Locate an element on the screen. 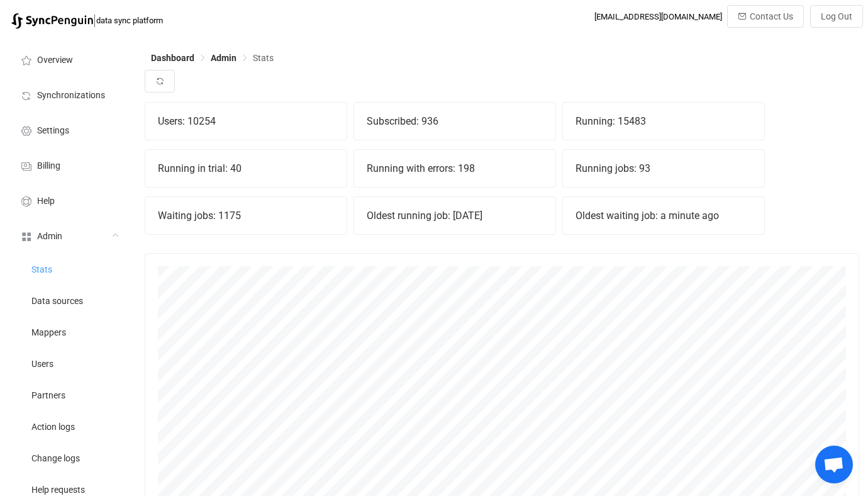 This screenshot has height=496, width=868. div: Running with errors: 198 is located at coordinates (455, 169).